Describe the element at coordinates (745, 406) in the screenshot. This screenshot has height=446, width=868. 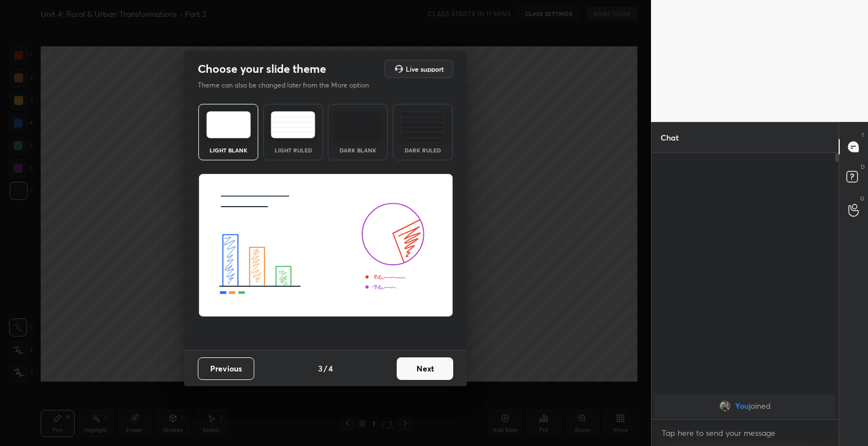
I see `div: grid` at that location.